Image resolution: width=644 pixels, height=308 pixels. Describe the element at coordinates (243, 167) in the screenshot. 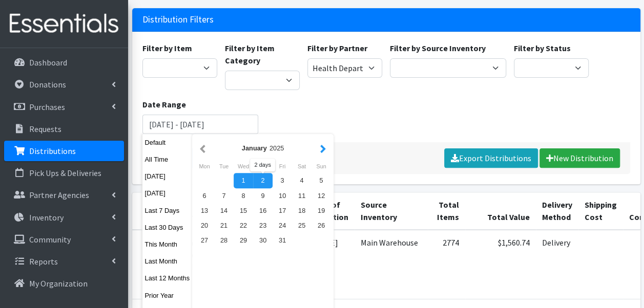

I see `div: Wednesday` at that location.